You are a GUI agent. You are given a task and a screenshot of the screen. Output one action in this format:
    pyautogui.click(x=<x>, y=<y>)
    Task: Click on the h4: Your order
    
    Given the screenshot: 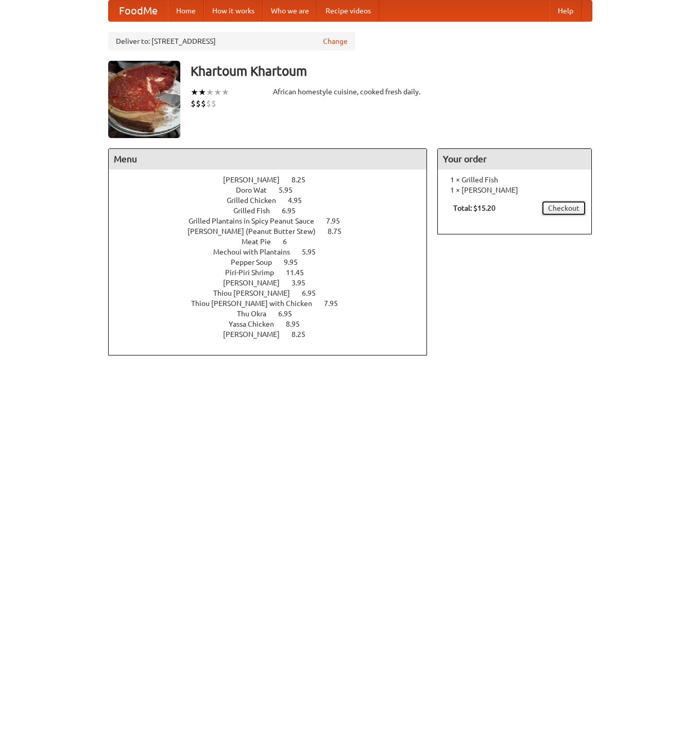 What is the action you would take?
    pyautogui.click(x=515, y=159)
    